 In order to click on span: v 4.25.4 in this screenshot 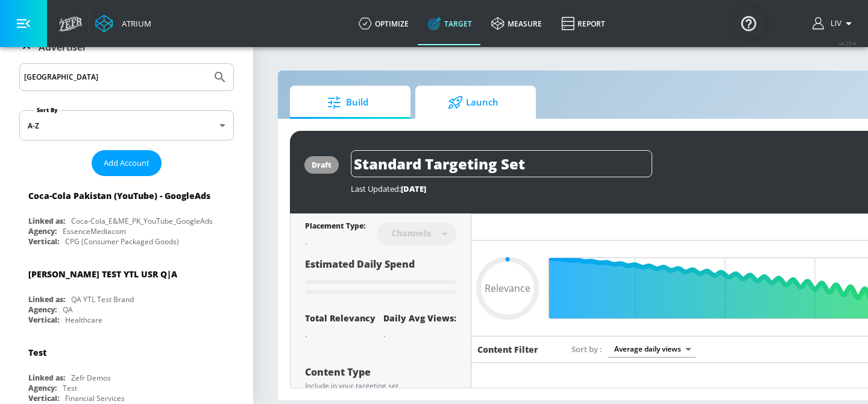, I will do `click(847, 43)`.